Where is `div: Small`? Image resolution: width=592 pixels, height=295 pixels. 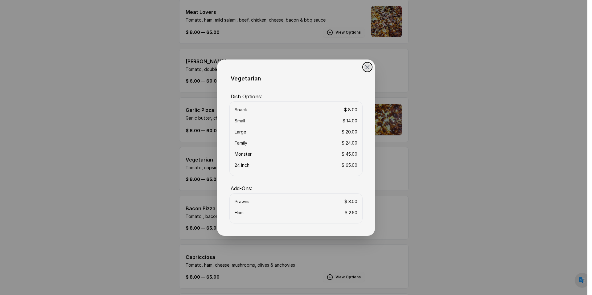
div: Small is located at coordinates (240, 121).